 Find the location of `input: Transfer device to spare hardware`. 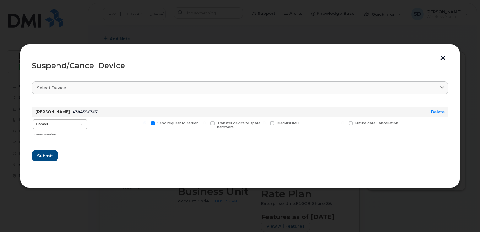

input: Transfer device to spare hardware is located at coordinates (204, 123).